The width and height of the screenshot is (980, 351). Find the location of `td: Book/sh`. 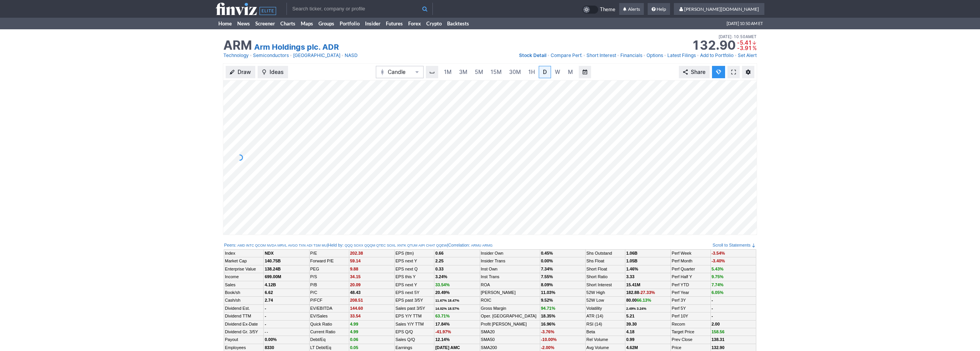

td: Book/sh is located at coordinates (244, 292).